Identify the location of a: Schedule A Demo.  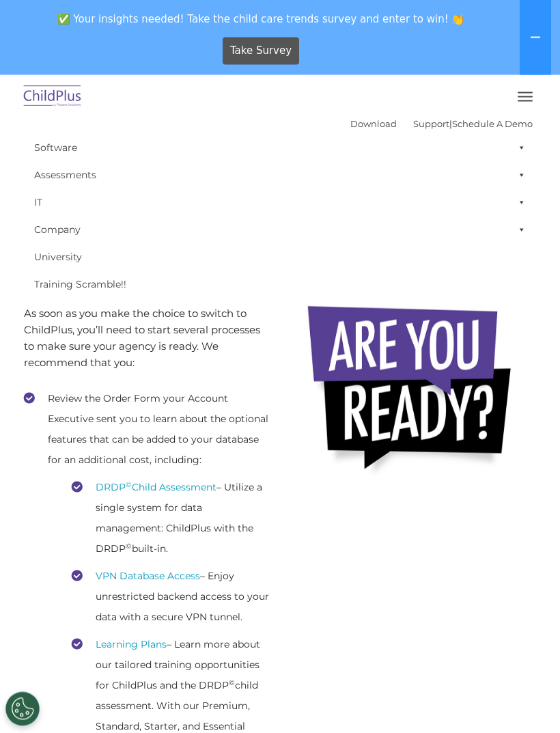
(492, 123).